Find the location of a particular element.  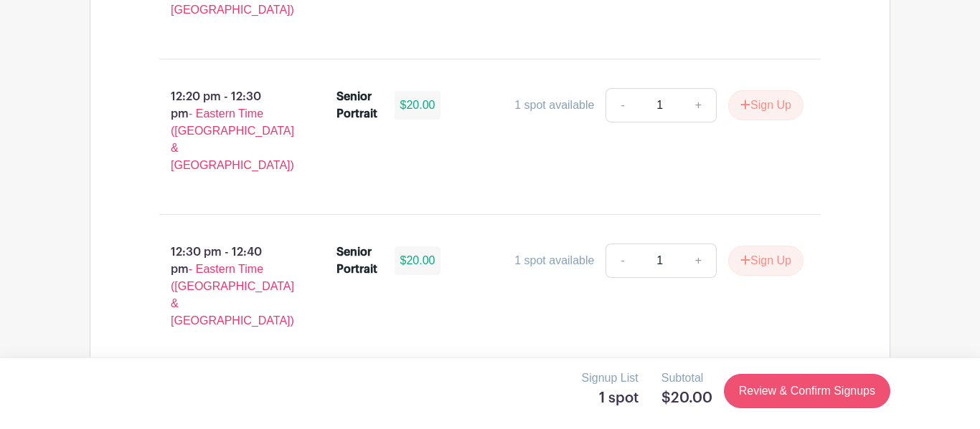

a: Review & Confirm Signups is located at coordinates (806, 391).